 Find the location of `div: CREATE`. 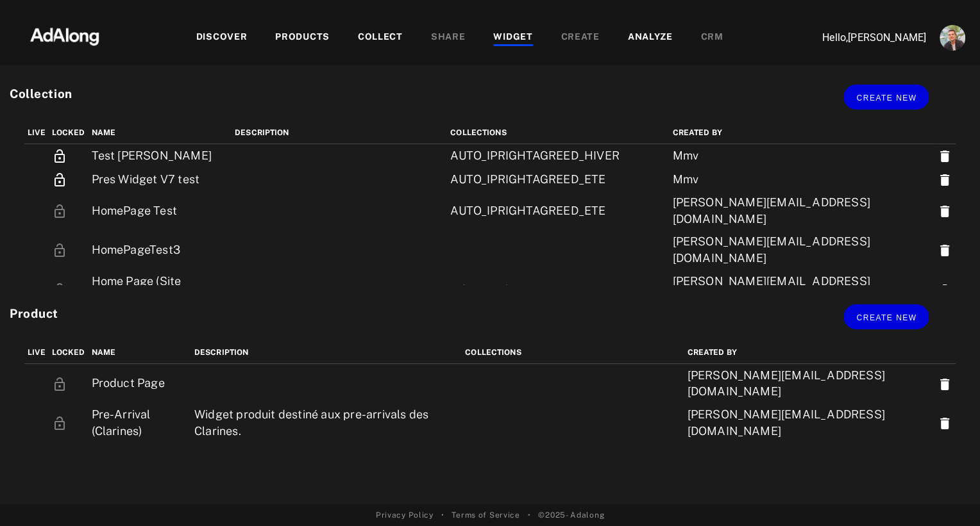

div: CREATE is located at coordinates (580, 38).